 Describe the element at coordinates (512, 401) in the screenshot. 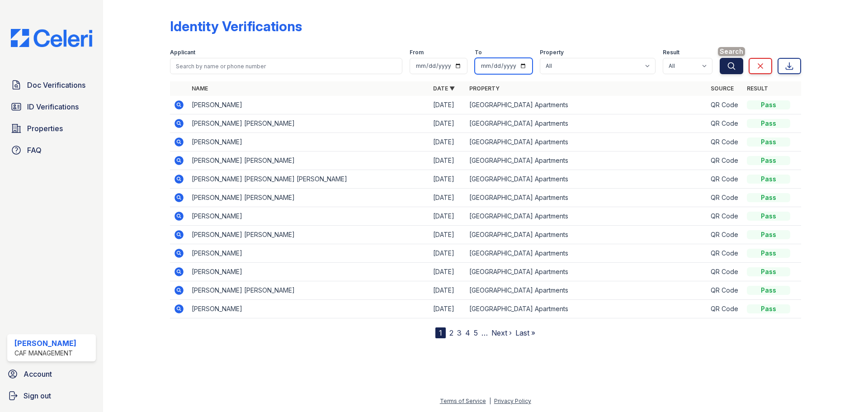

I see `a: Privacy Policy` at that location.